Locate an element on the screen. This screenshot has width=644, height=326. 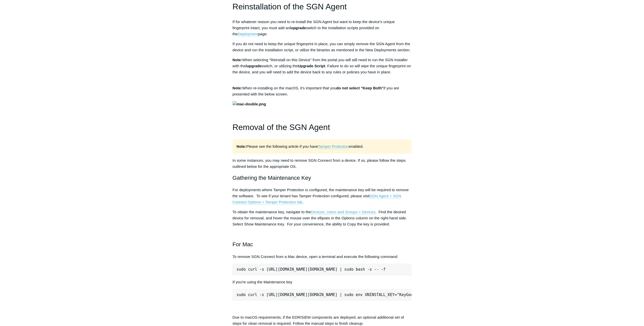
strong: do not select "Keep Both" is located at coordinates (360, 88).